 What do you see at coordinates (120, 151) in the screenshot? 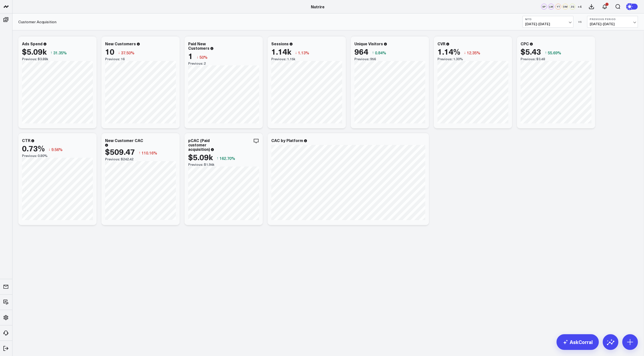
I see `div: $509.47` at bounding box center [120, 151].